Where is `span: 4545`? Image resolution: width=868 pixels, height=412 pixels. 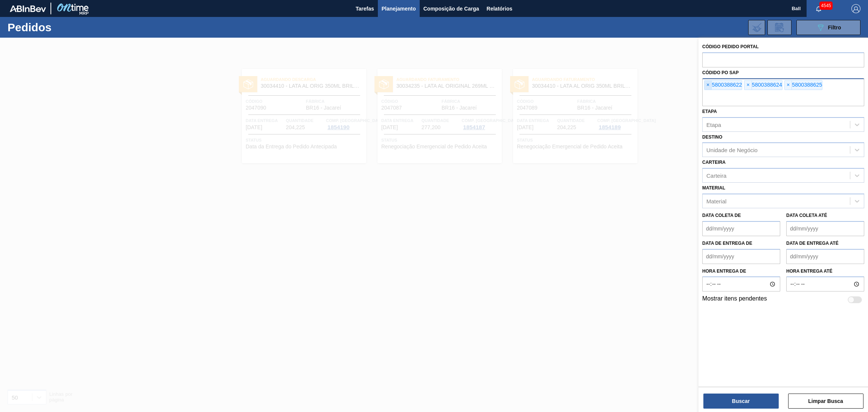
span: 4545 is located at coordinates (826, 6).